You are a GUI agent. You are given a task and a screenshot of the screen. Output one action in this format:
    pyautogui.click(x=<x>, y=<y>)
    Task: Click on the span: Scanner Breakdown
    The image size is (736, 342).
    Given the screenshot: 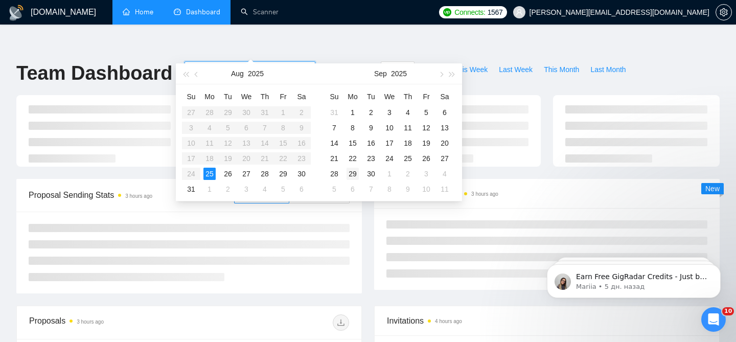 What is the action you would take?
    pyautogui.click(x=547, y=193)
    